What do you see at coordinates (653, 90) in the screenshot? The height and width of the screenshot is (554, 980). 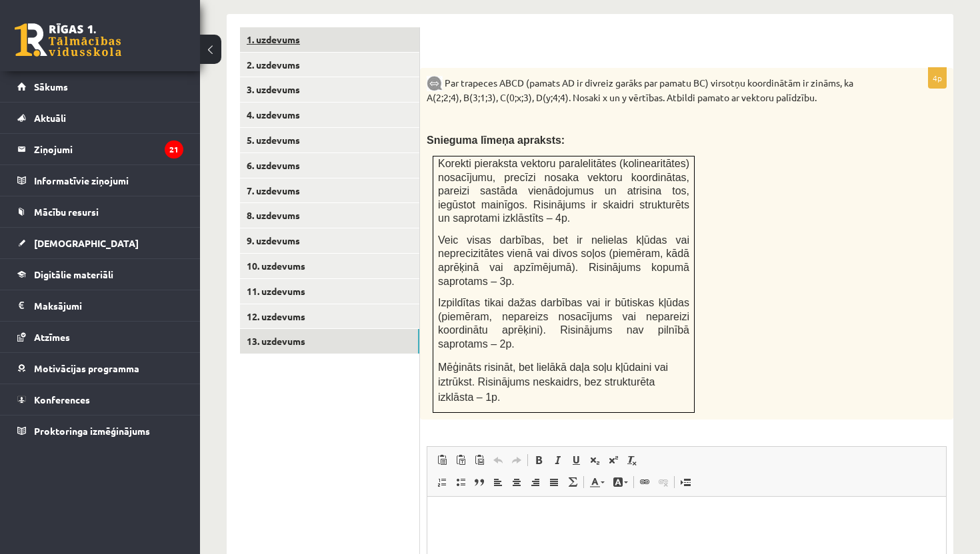 I see `p: Par trapeces ABCD (pamats AD ir divreiz garāks par pamatu BC) virsotņu koordinātām ir zināms, ka ...` at bounding box center [653, 90].